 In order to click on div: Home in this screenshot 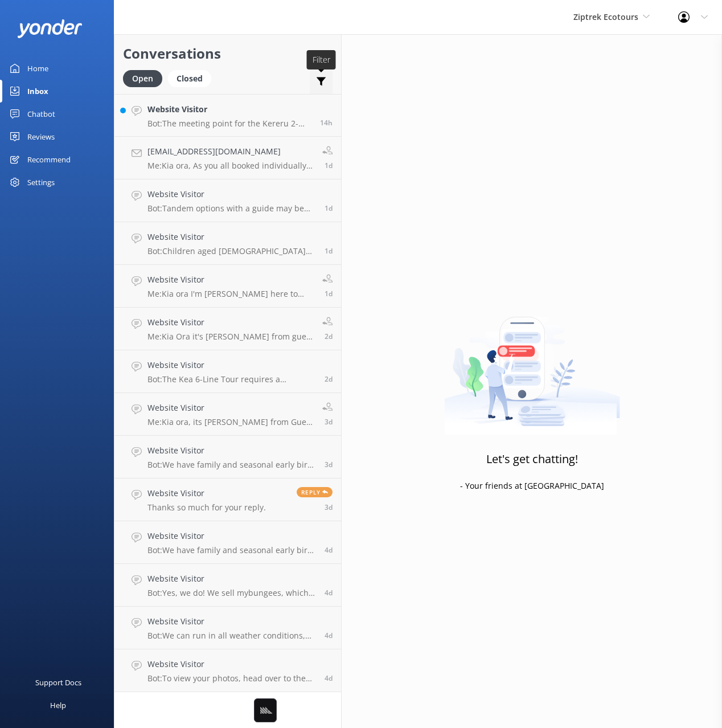, I will do `click(38, 69)`.